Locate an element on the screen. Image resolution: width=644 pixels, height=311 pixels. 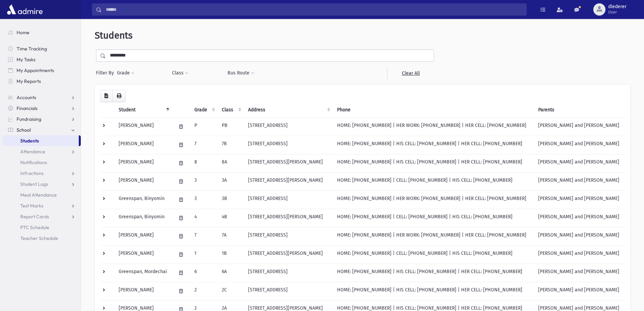
a: My Reports is located at coordinates (42, 81).